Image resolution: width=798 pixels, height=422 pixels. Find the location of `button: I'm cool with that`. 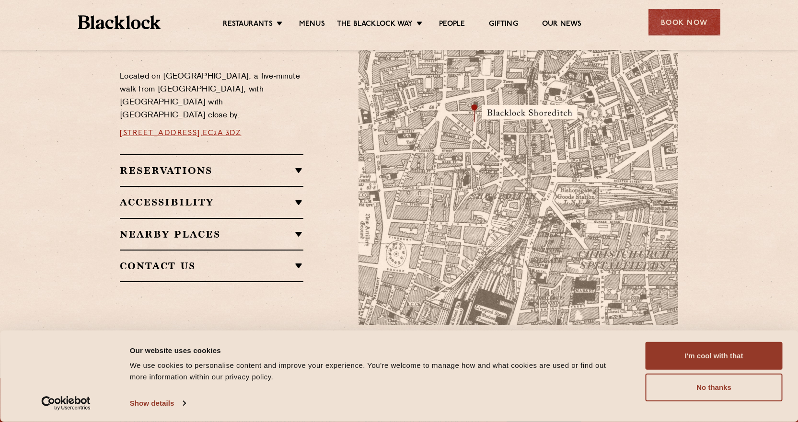

button: I'm cool with that is located at coordinates (714, 356).